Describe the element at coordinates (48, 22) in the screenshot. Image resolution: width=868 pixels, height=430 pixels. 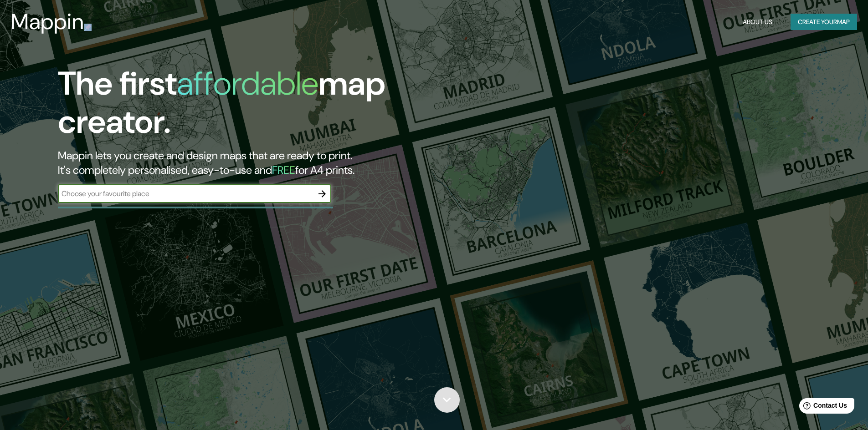
I see `h3: Mappin` at that location.